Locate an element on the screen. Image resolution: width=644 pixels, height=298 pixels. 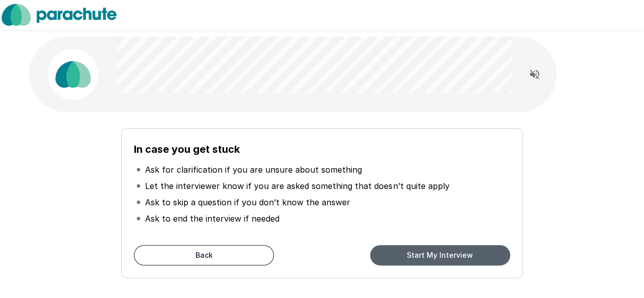
button: Back is located at coordinates (204, 255).